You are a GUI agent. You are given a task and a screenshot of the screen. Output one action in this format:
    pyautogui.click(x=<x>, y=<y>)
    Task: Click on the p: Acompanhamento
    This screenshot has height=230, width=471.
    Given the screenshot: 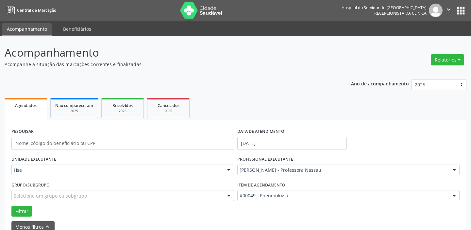 What is the action you would take?
    pyautogui.click(x=166, y=53)
    